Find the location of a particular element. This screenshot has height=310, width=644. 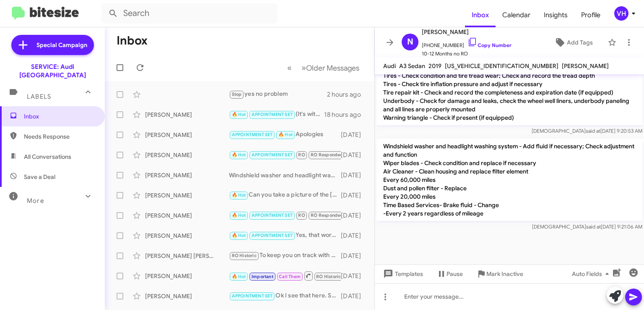

span: All Conversations is located at coordinates (48, 157).